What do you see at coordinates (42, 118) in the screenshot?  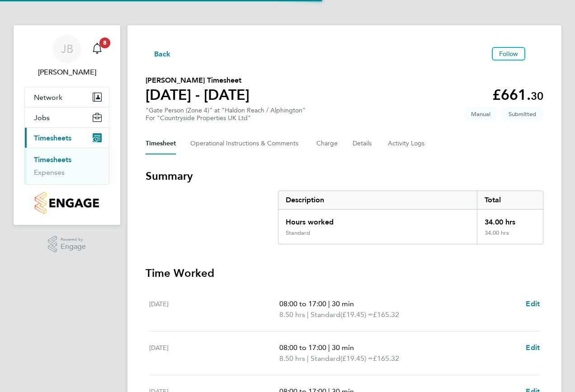 I see `span: Jobs` at bounding box center [42, 118].